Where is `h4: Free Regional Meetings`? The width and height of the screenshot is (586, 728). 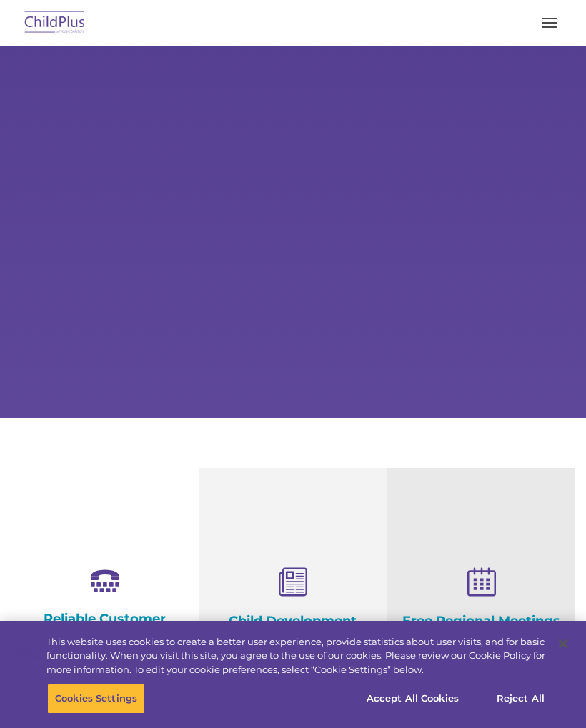 h4: Free Regional Meetings is located at coordinates (481, 621).